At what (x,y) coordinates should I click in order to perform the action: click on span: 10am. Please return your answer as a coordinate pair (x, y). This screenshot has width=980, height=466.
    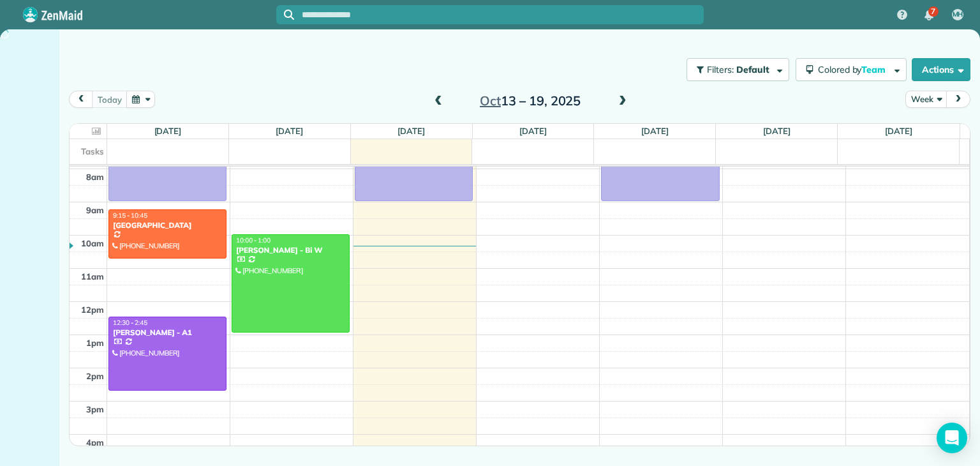
    Looking at the image, I should click on (92, 243).